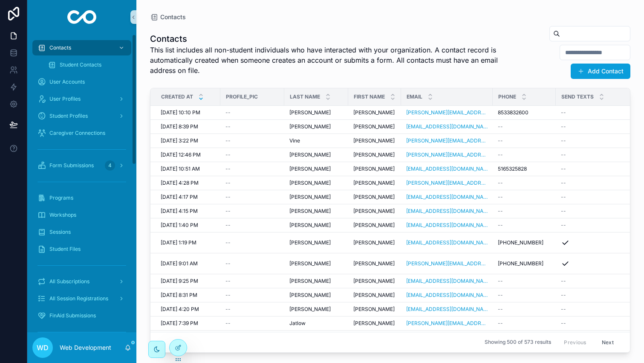  Describe the element at coordinates (110, 166) in the screenshot. I see `div: 4` at that location.